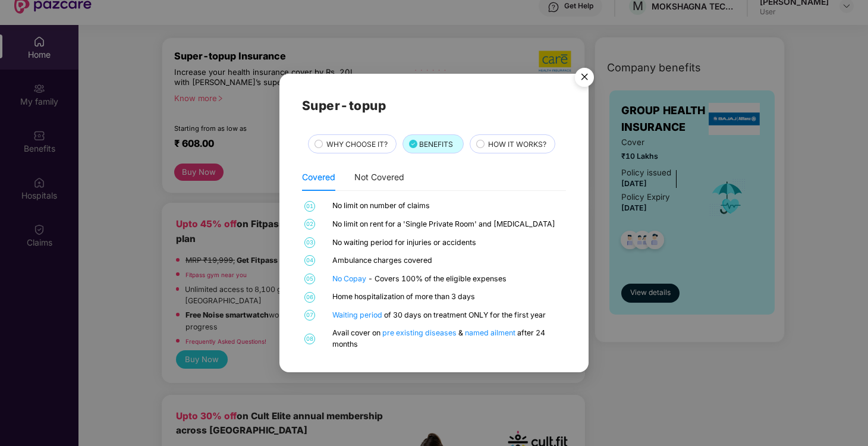  I want to click on span: 04, so click(310, 261).